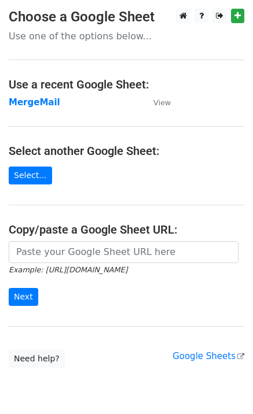 This screenshot has height=414, width=253. Describe the element at coordinates (34, 102) in the screenshot. I see `a: MergeMail` at that location.